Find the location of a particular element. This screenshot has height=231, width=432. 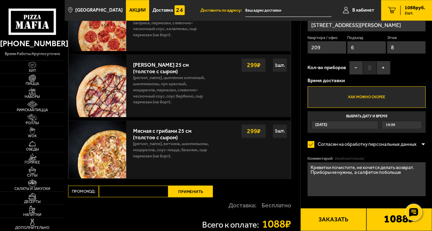

label: Промокод: is located at coordinates (83, 191).